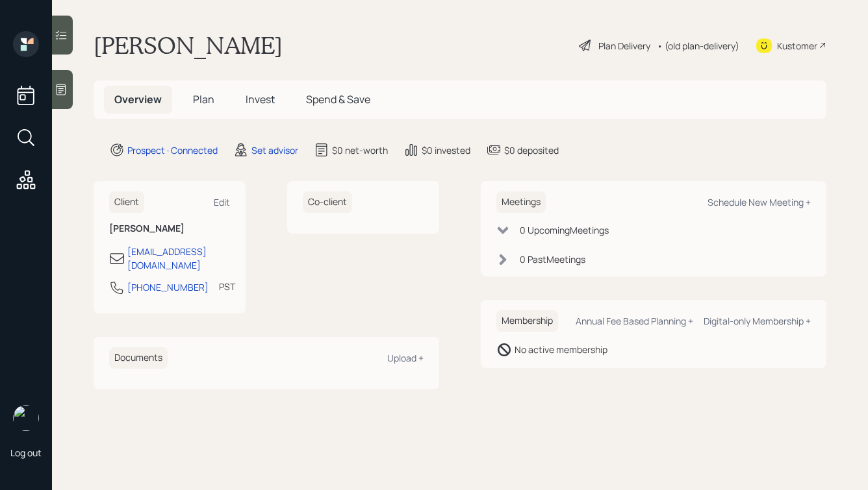  What do you see at coordinates (405, 358) in the screenshot?
I see `div: Upload +` at bounding box center [405, 358].